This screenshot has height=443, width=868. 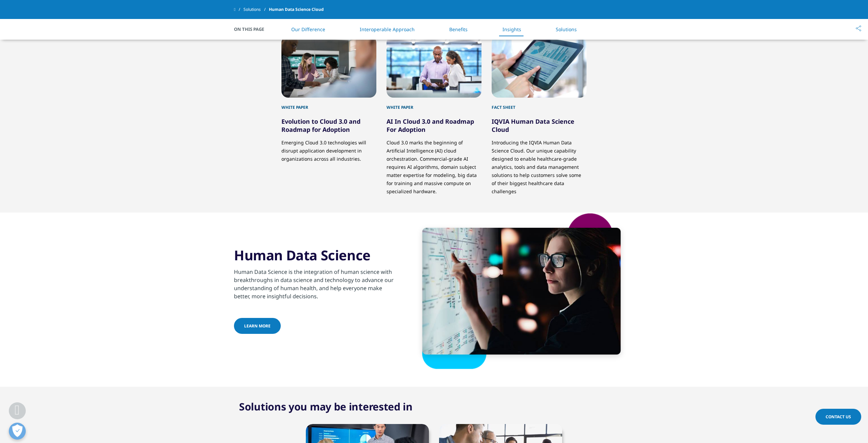 What do you see at coordinates (316, 255) in the screenshot?
I see `h3: Human Data Science` at bounding box center [316, 255].